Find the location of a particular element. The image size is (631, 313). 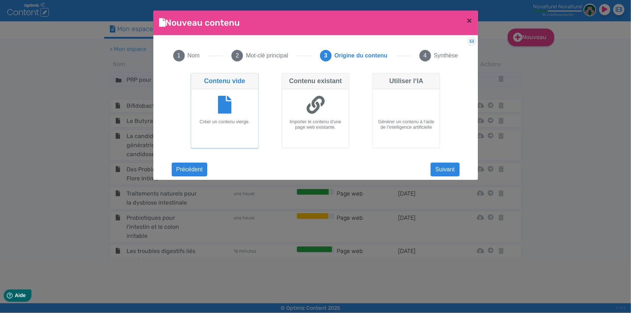

button: 3Origine du contenu is located at coordinates (353, 56).